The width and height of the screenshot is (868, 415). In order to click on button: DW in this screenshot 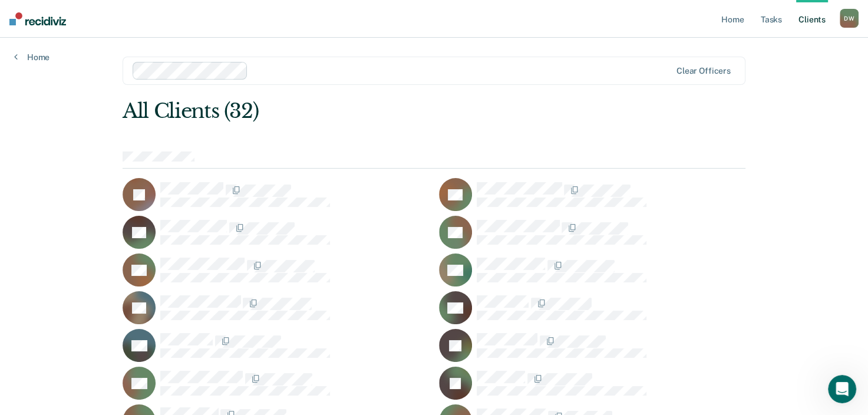, I will do `click(849, 18)`.